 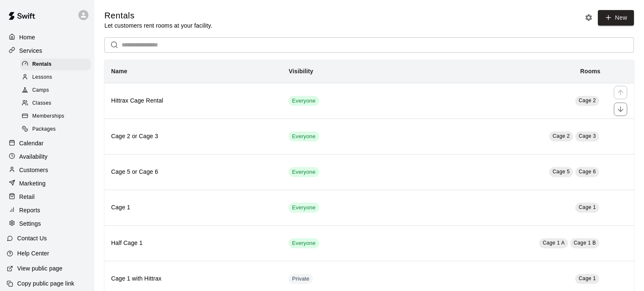 I want to click on div: Marketing, so click(x=47, y=183).